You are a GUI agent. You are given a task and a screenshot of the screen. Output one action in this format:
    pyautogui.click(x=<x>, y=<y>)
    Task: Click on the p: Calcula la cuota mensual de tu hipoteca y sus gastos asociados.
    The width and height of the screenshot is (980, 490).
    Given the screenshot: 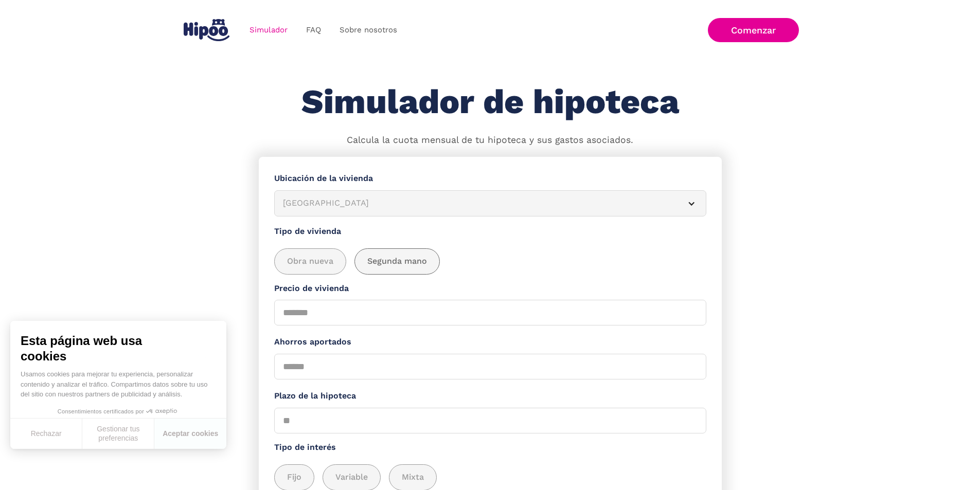 What is the action you would take?
    pyautogui.click(x=490, y=140)
    